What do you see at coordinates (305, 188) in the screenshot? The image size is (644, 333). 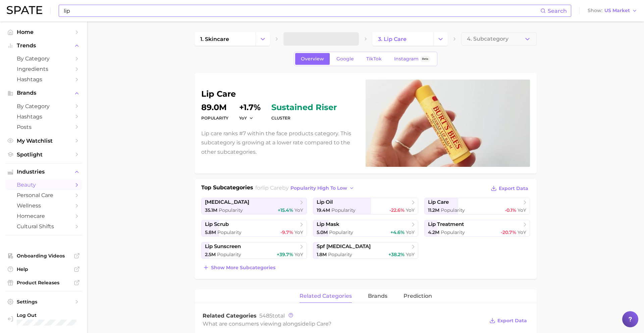 I see `span: for by` at bounding box center [305, 188].